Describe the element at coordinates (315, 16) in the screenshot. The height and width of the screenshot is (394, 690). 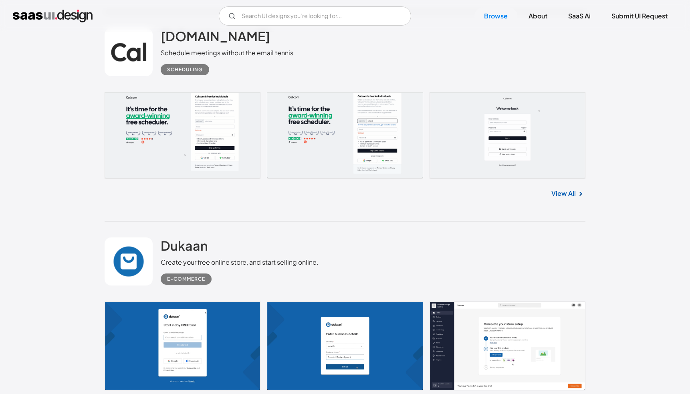
I see `form: Email Form` at that location.